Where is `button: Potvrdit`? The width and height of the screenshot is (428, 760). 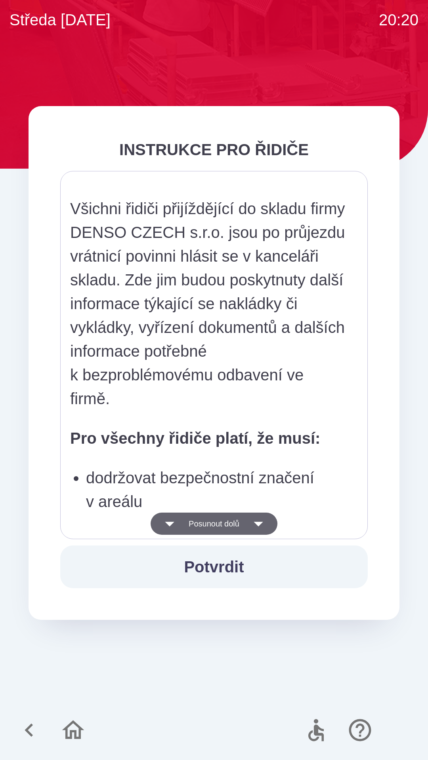
button: Potvrdit is located at coordinates (214, 567).